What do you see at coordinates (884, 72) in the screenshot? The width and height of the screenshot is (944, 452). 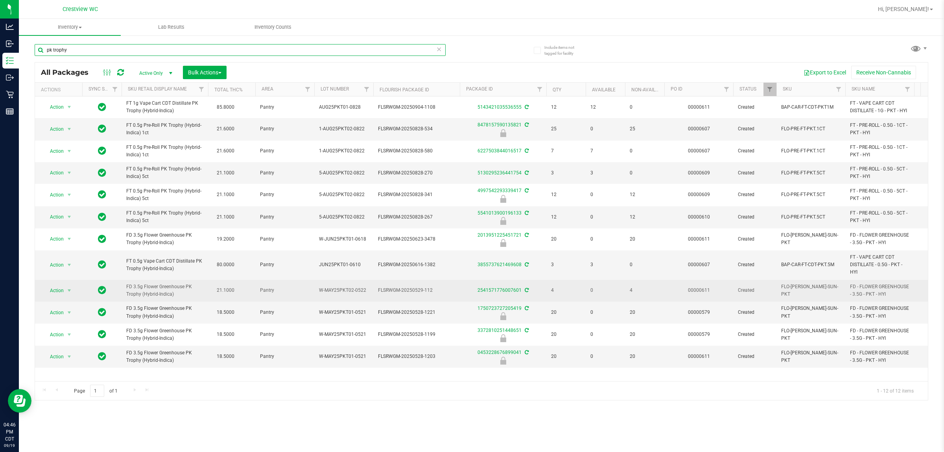 I see `button: Receive Non-Cannabis` at bounding box center [884, 72].